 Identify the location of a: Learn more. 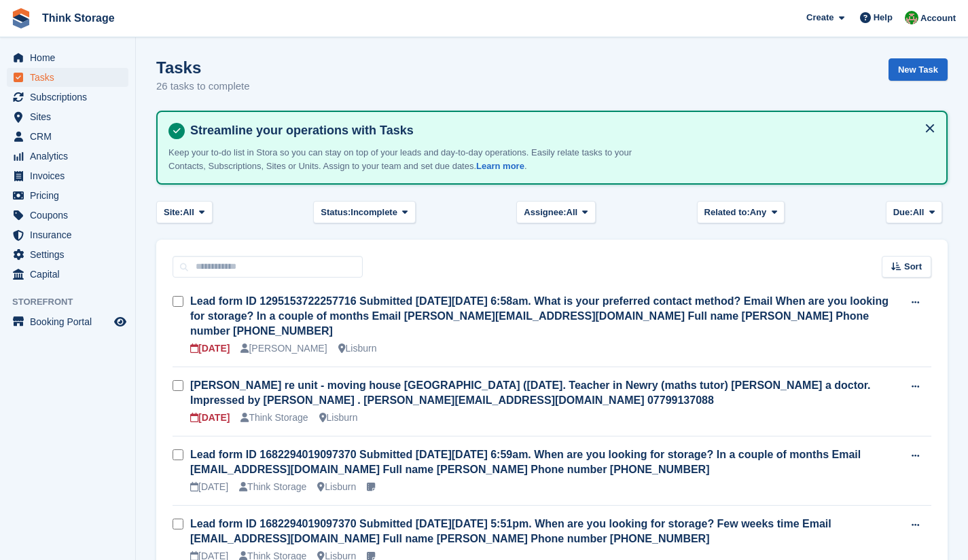
(500, 166).